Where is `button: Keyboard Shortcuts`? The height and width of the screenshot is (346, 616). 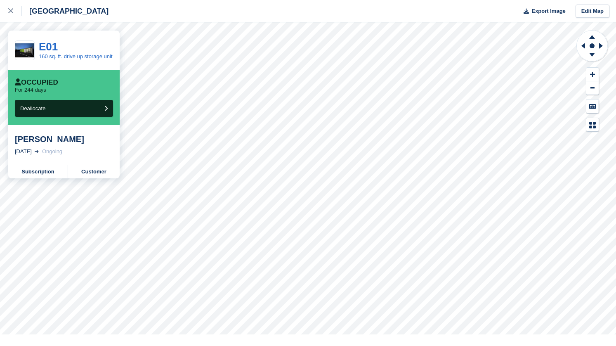 button: Keyboard Shortcuts is located at coordinates (592, 106).